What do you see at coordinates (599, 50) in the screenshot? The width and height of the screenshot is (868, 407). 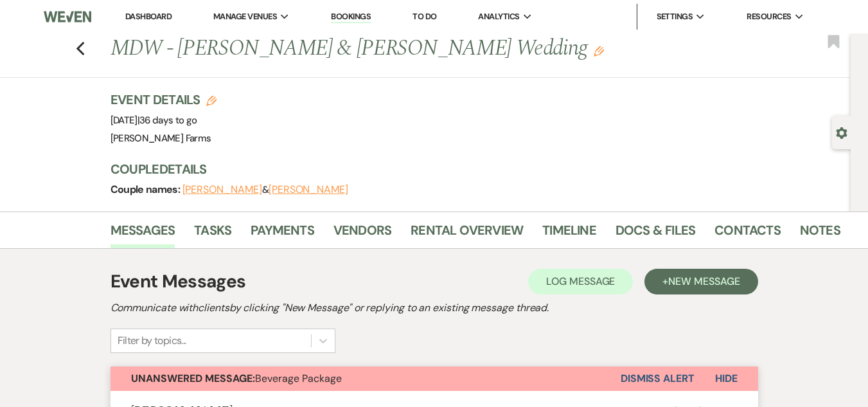 I see `button: Edit` at bounding box center [599, 50].